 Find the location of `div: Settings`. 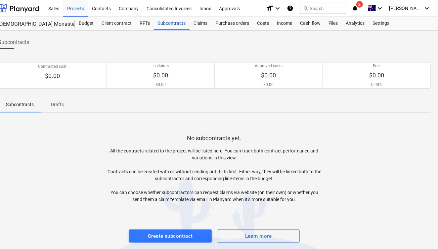

div: Settings is located at coordinates (381, 24).